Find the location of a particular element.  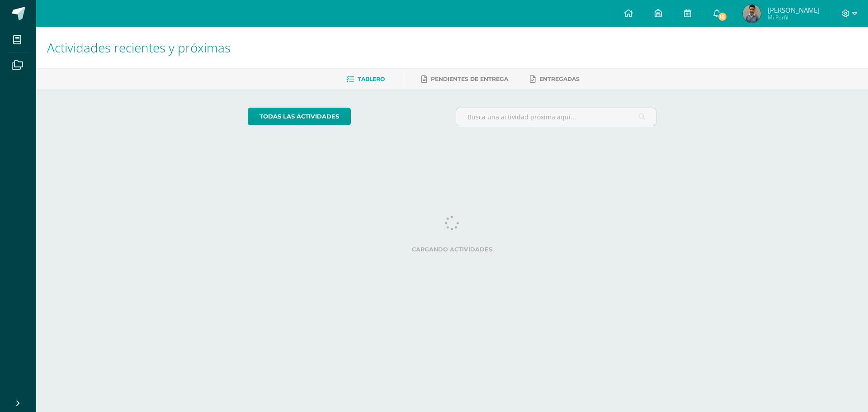

span: Pendientes de entrega is located at coordinates (469, 79).